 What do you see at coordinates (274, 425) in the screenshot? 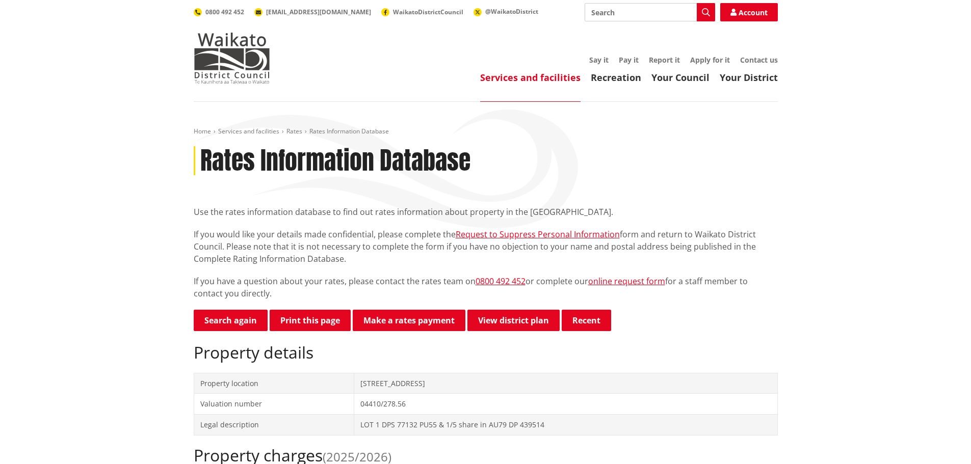
I see `td: Legal description` at bounding box center [274, 425].